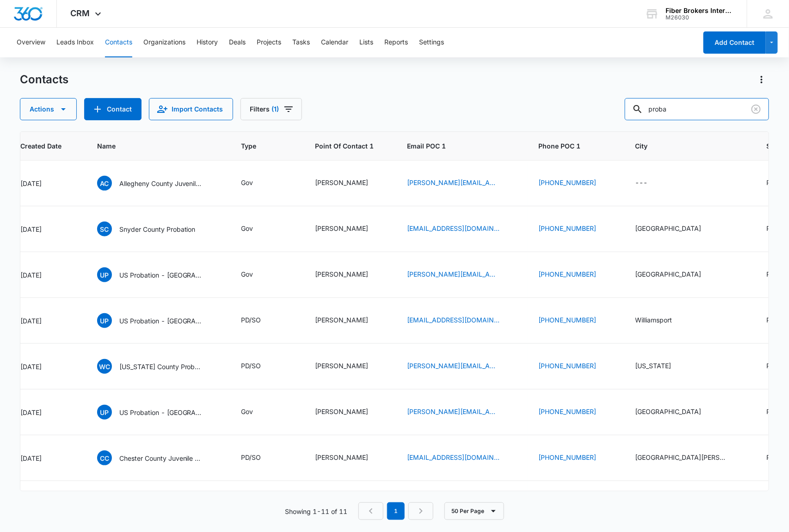 This screenshot has height=532, width=789. I want to click on button: Settings, so click(432, 43).